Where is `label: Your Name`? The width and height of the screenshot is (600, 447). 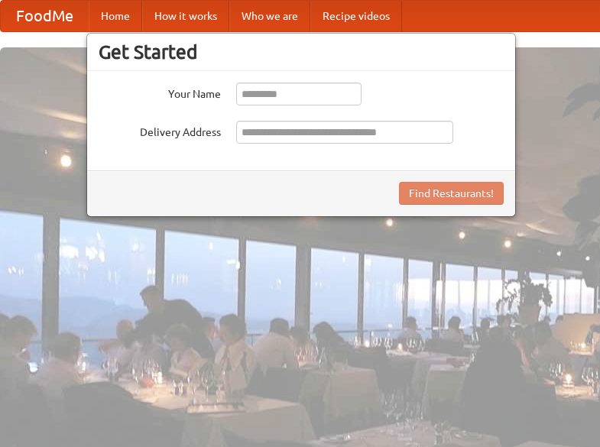
label: Your Name is located at coordinates (160, 92).